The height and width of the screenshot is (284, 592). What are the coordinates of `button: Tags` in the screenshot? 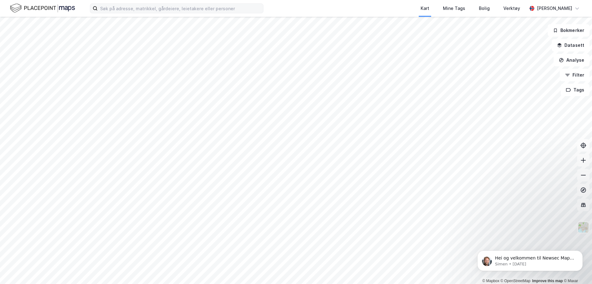 It's located at (575, 90).